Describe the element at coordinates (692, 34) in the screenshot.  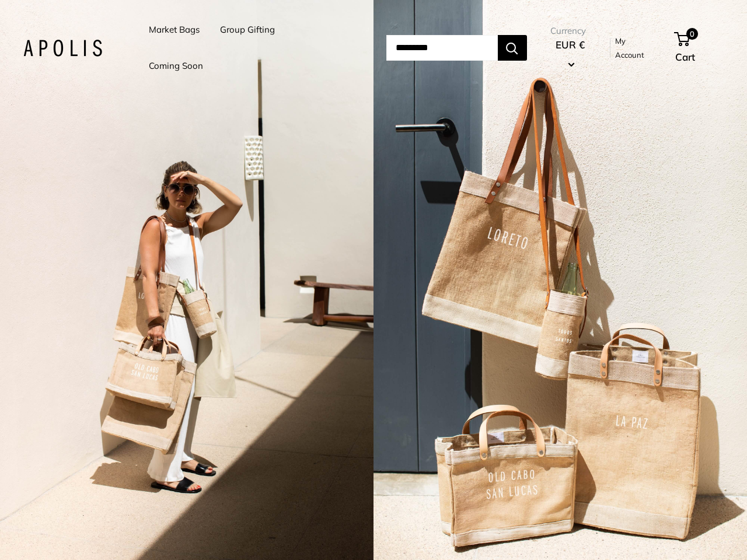
I see `span: 0` at that location.